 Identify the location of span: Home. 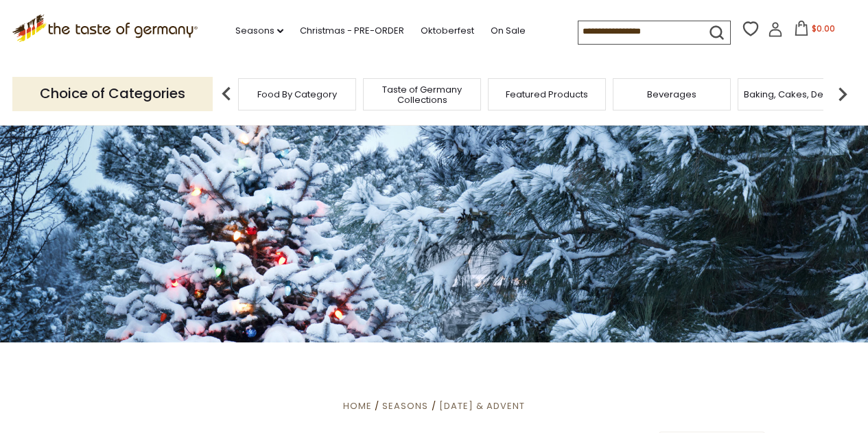
(357, 406).